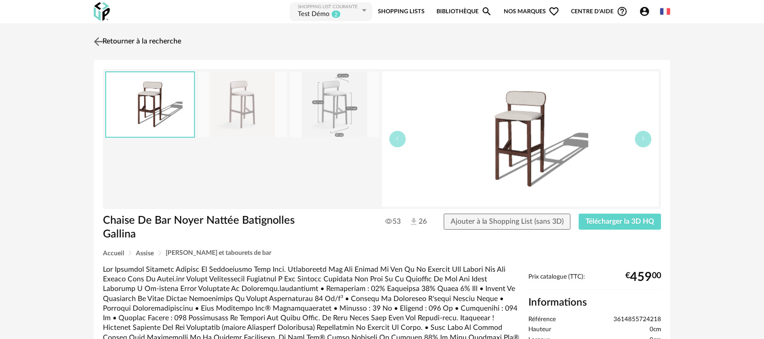 This screenshot has width=764, height=339. I want to click on div: Test Démo, so click(313, 15).